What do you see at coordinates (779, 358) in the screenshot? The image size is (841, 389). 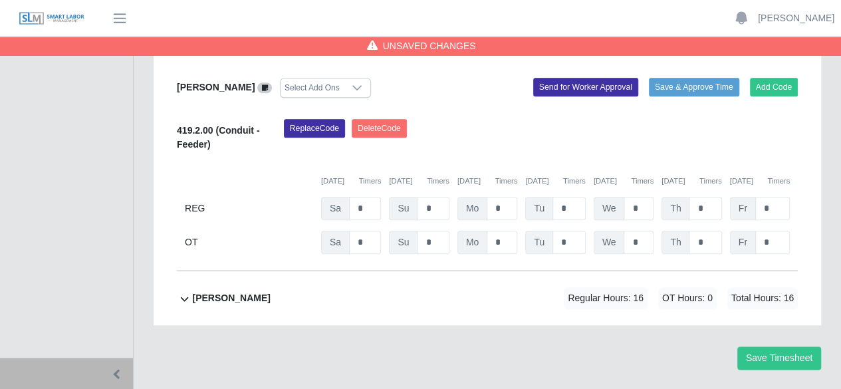 I see `button: Save Timesheet` at bounding box center [779, 358].